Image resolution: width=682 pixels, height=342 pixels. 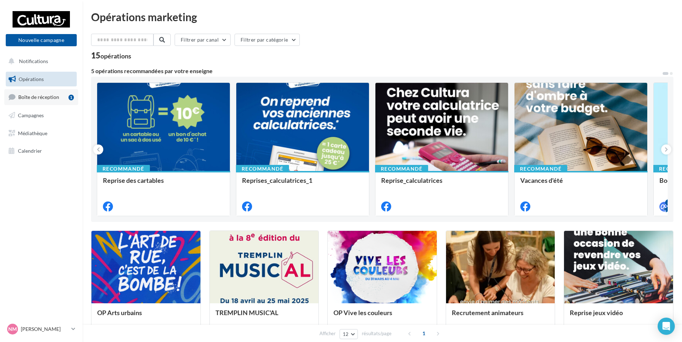 What do you see at coordinates (111, 56) in the screenshot?
I see `div: 15` at bounding box center [111, 56].